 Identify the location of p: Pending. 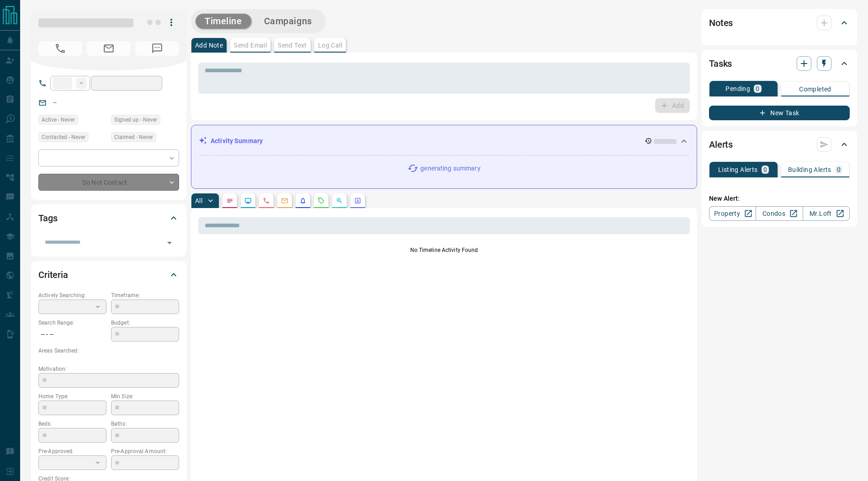
(738, 89).